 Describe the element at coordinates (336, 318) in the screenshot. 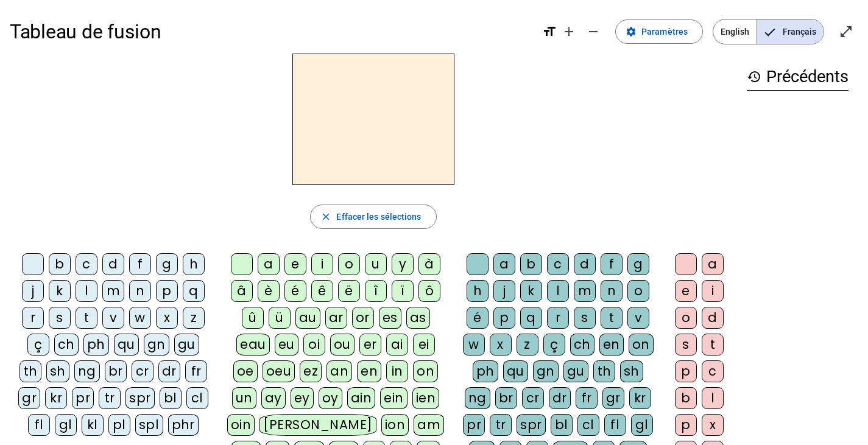

I see `div: ar` at that location.